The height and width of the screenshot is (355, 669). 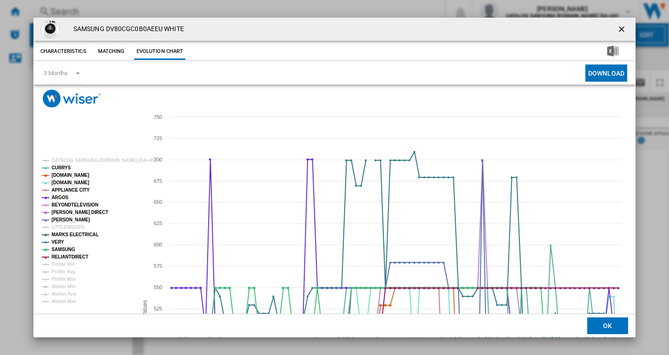 What do you see at coordinates (112, 52) in the screenshot?
I see `button: Matching` at bounding box center [112, 52].